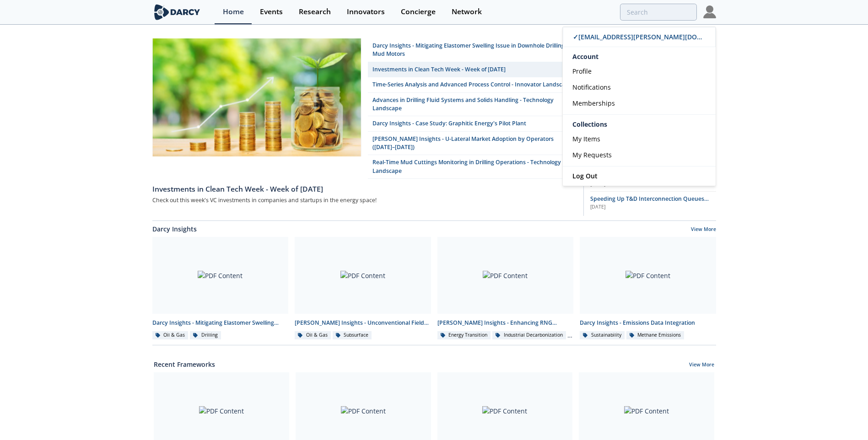 This screenshot has width=868, height=440. Describe the element at coordinates (648, 323) in the screenshot. I see `div: Darcy Insights - Emissions Data Integration` at that location.